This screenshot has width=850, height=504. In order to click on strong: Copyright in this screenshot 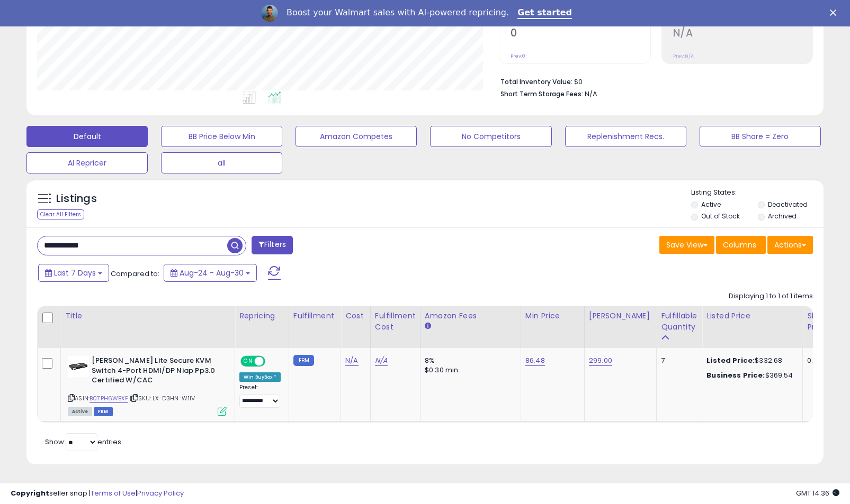, I will do `click(30, 493)`.